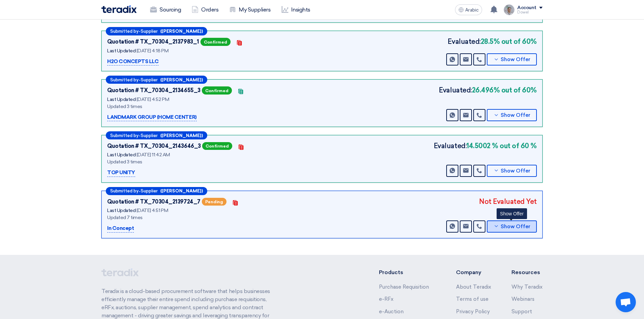 The width and height of the screenshot is (644, 319). I want to click on font: 28.5% out of 60%, so click(508, 42).